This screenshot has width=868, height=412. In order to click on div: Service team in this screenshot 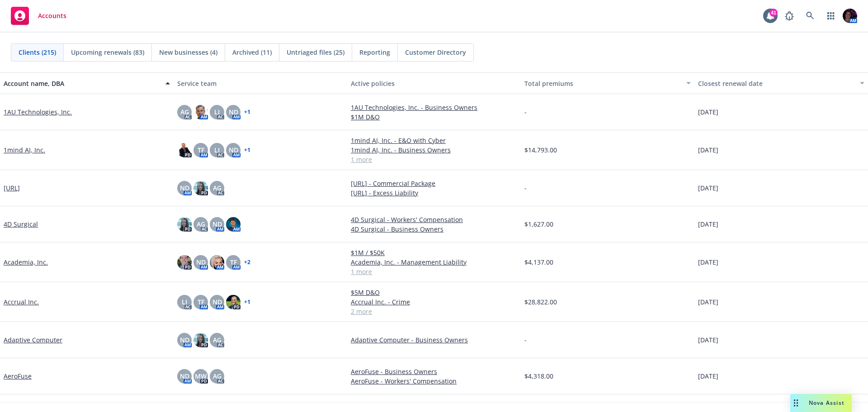, I will do `click(261, 83)`.